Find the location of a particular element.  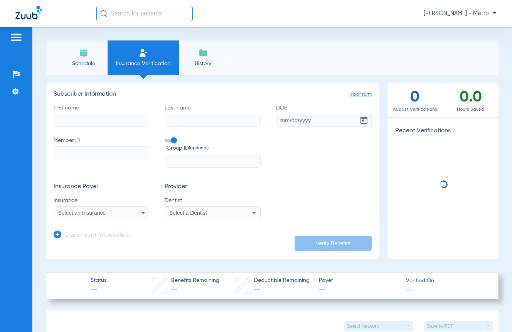

span: Insurance is located at coordinates (101, 201).